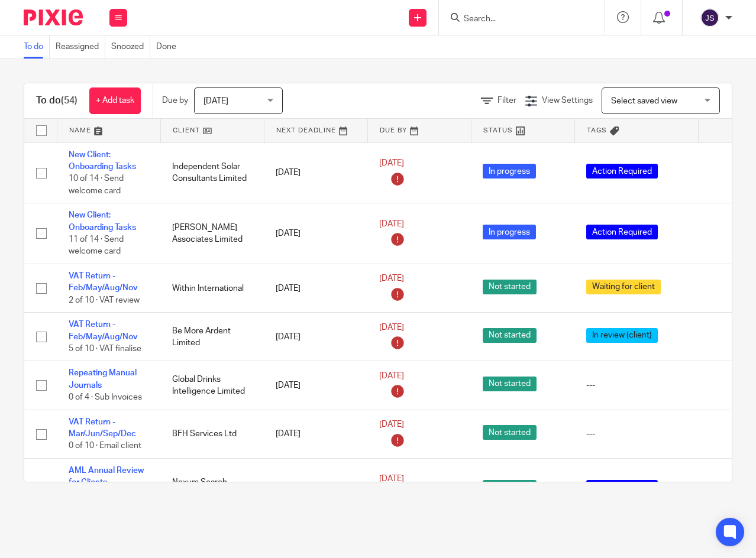  Describe the element at coordinates (645, 101) in the screenshot. I see `span: Select saved view` at that location.